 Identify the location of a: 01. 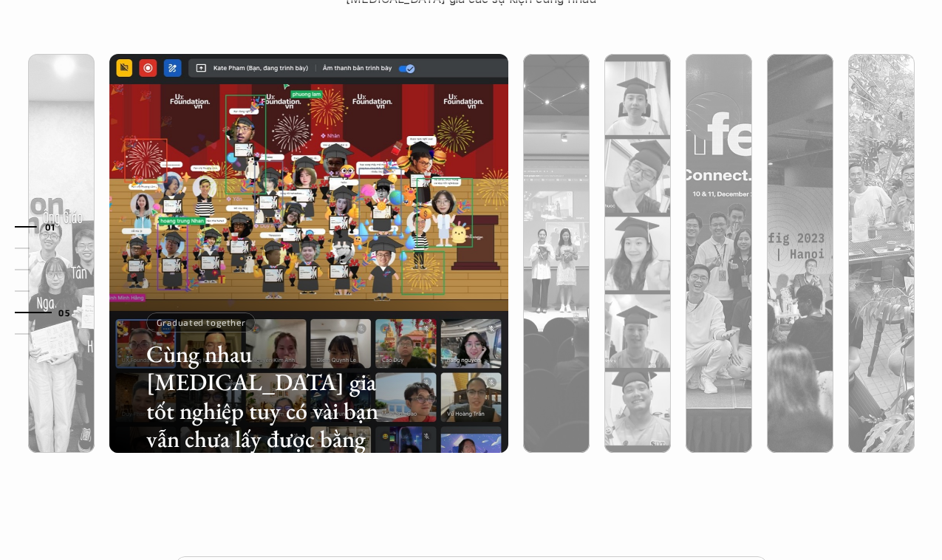
(50, 227).